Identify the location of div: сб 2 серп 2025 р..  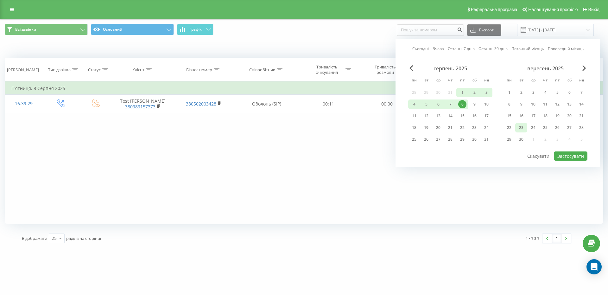
(475, 93).